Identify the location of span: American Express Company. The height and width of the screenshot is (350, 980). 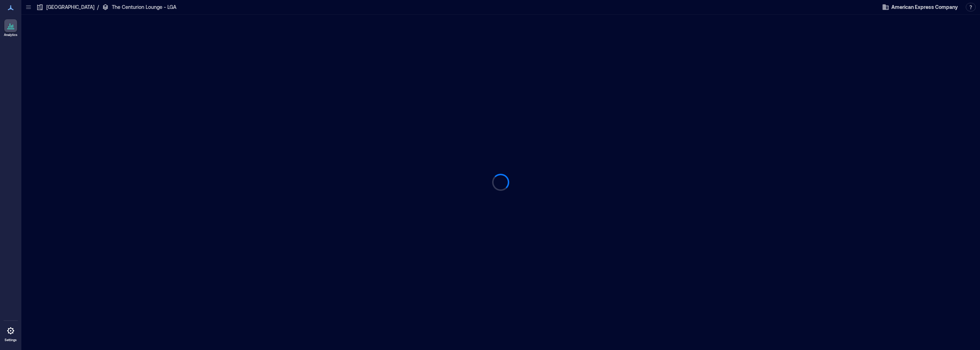
(925, 7).